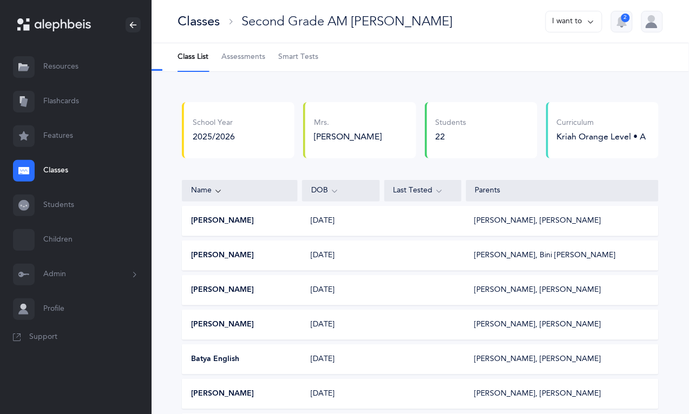 Image resolution: width=689 pixels, height=414 pixels. What do you see at coordinates (298, 57) in the screenshot?
I see `span: Smart Tests` at bounding box center [298, 57].